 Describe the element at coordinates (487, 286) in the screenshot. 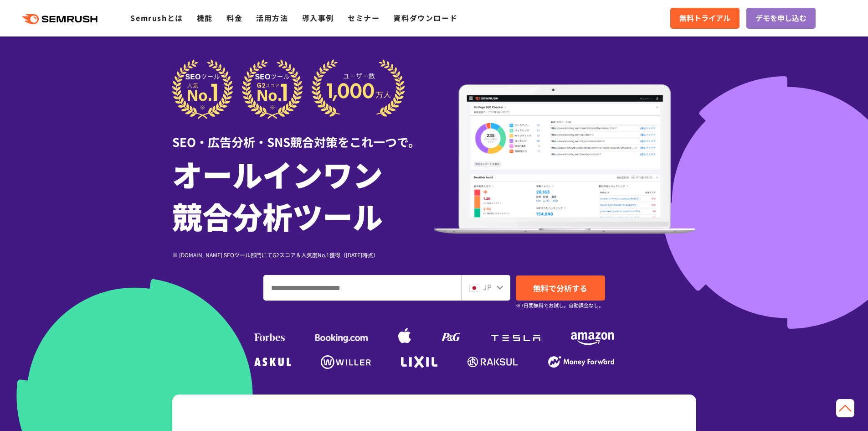

I see `span: JP` at that location.